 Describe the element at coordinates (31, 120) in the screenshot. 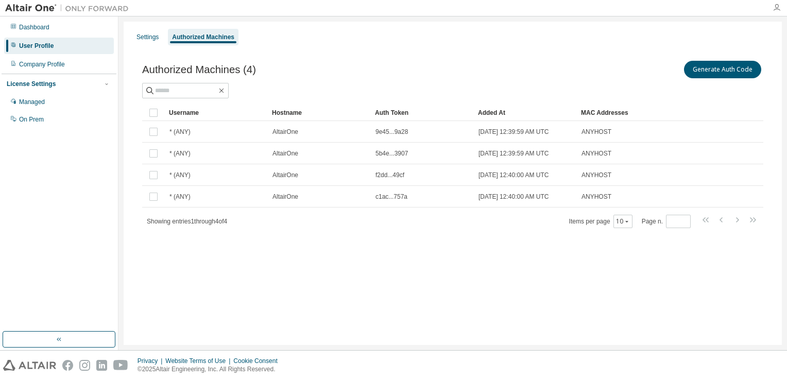

I see `div: On Prem` at that location.